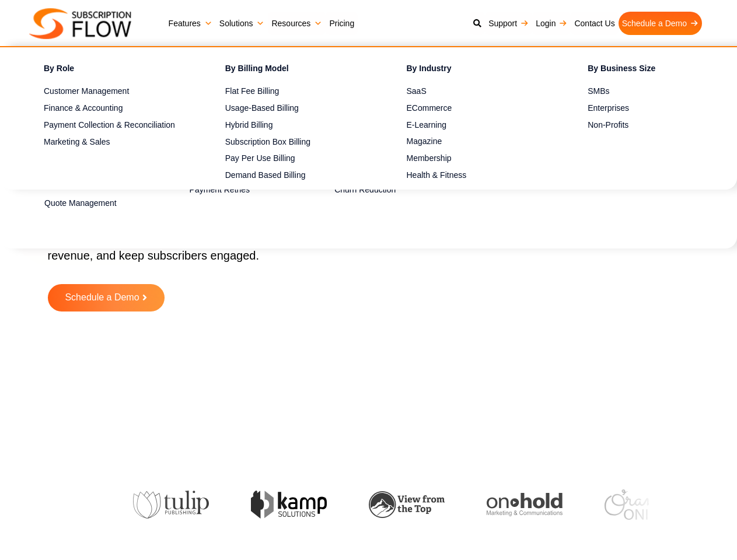 Image resolution: width=737 pixels, height=560 pixels. I want to click on span: Marketing & Sales, so click(77, 142).